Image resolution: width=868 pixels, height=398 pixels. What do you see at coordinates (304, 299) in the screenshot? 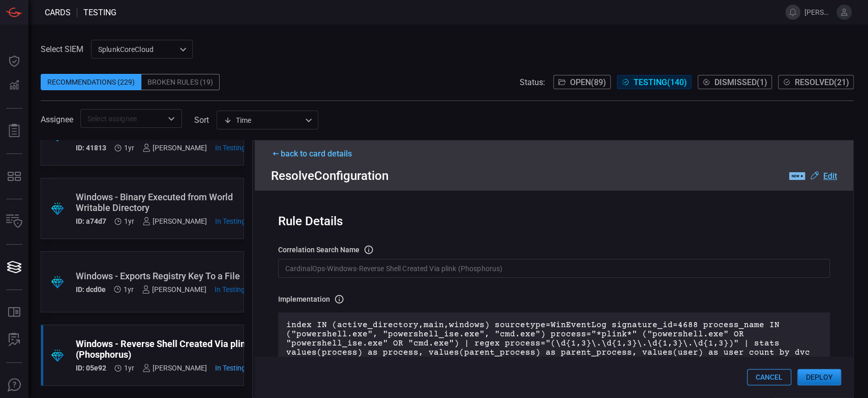
I see `h3: Implementation` at bounding box center [304, 299].